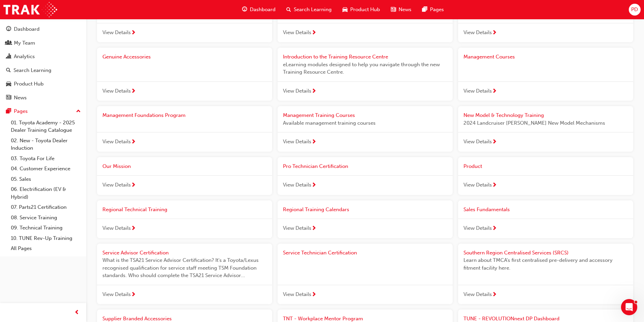 The height and width of the screenshot is (322, 644). What do you see at coordinates (45, 218) in the screenshot?
I see `a: 08. Service Training` at bounding box center [45, 218].